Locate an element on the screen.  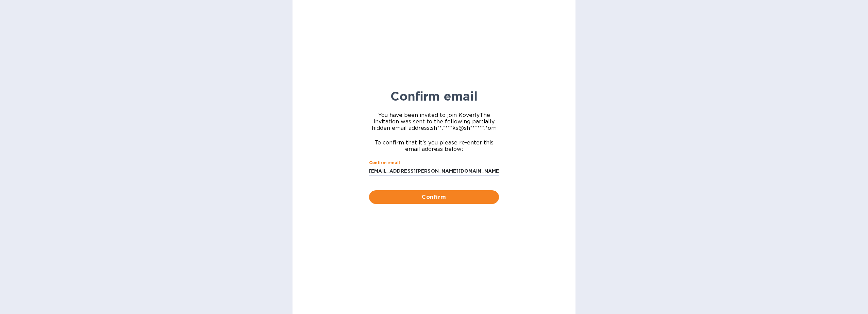
span: You have been invited to join Koverly The invitation was sent to the following partially hidden e... is located at coordinates (434, 121).